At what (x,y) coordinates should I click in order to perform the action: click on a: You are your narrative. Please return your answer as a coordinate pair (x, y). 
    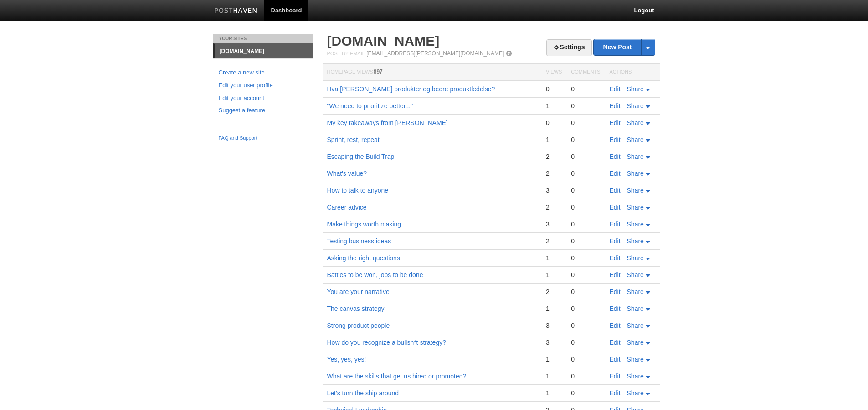
    Looking at the image, I should click on (358, 292).